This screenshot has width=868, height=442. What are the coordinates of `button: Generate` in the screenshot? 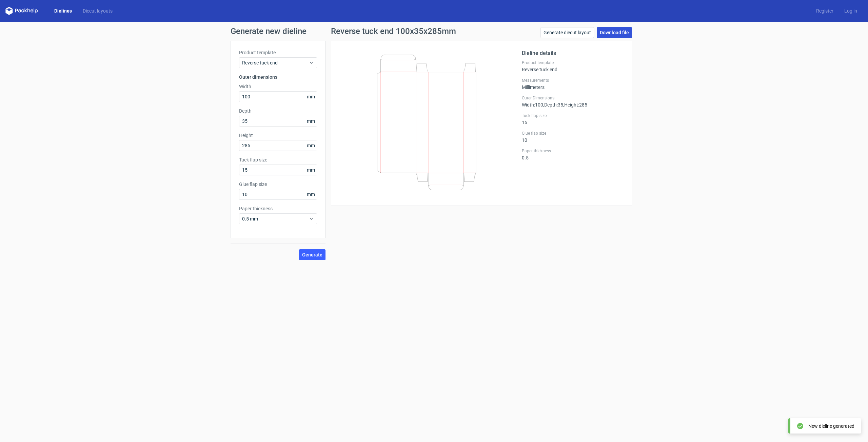 It's located at (312, 255).